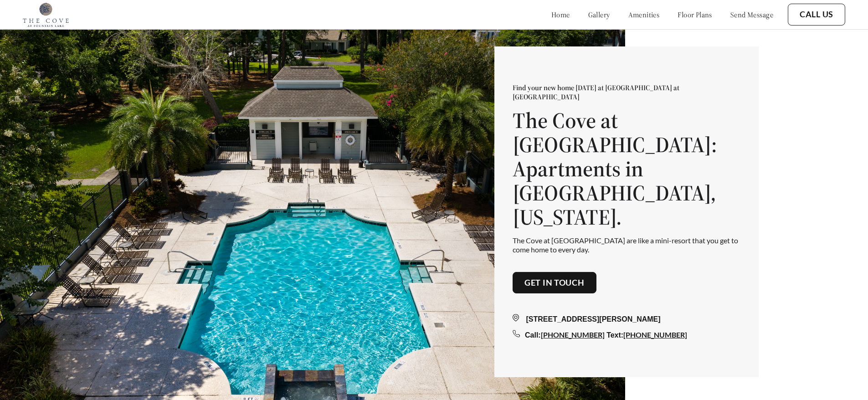 The image size is (868, 400). What do you see at coordinates (555, 282) in the screenshot?
I see `button: Get in touch` at bounding box center [555, 282].